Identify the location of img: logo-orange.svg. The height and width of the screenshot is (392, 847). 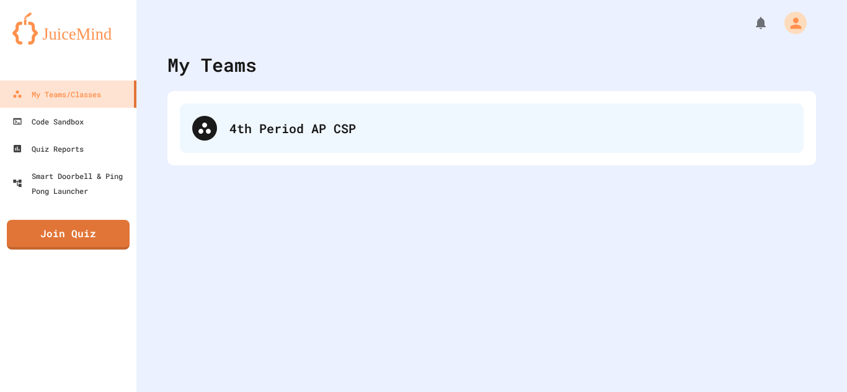
(68, 29).